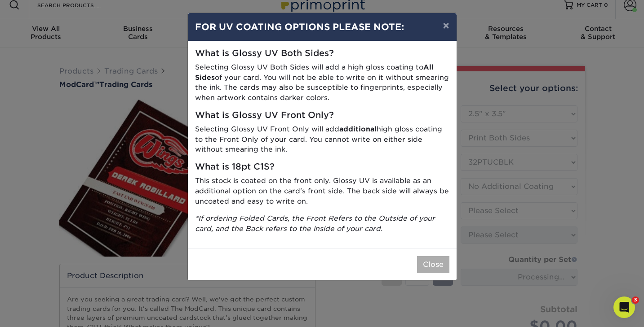  I want to click on h5: What is Glossy UV Front Only?, so click(322, 115).